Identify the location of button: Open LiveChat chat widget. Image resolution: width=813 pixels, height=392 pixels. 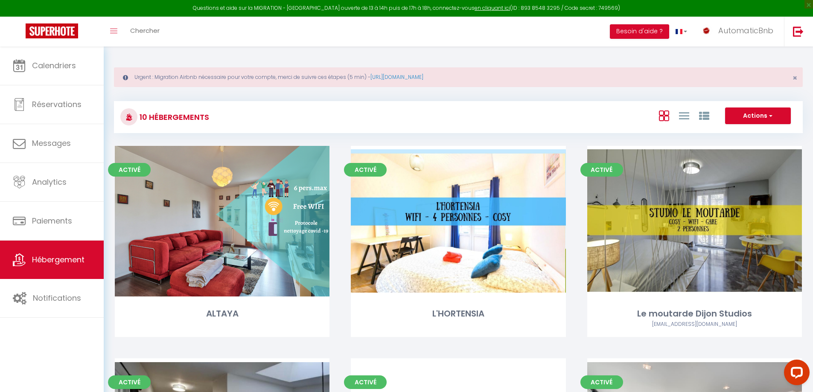
(20, 16).